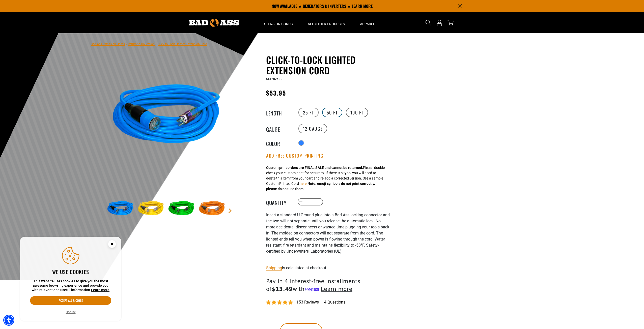 The width and height of the screenshot is (644, 329). Describe the element at coordinates (335, 302) in the screenshot. I see `span: 4 questions` at that location.